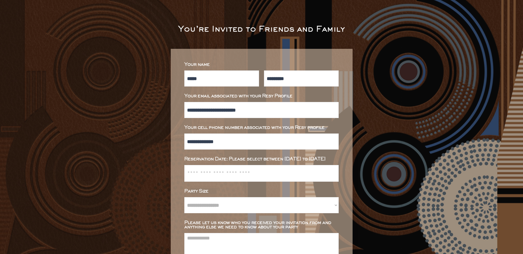  Describe the element at coordinates (261, 127) in the screenshot. I see `div: Your cell phone number associated with your Resy profile` at that location.